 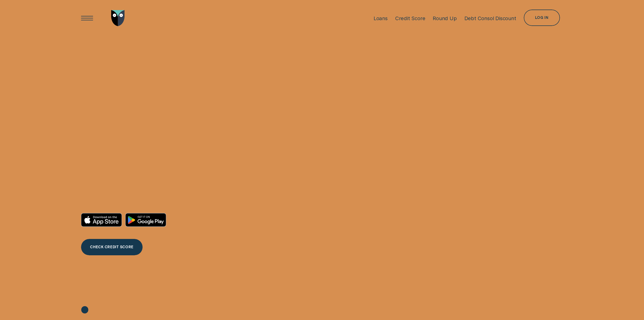 I want to click on button: Open Menu, so click(x=87, y=18).